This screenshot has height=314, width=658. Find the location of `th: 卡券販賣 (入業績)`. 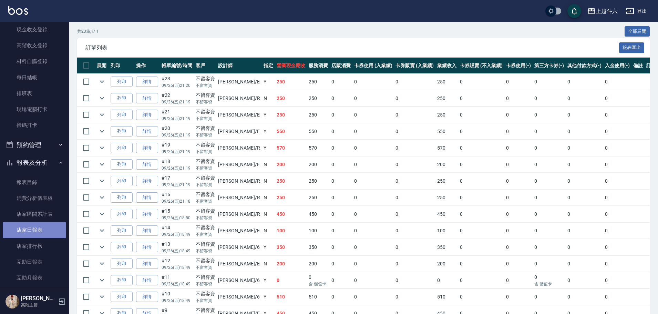

th: 卡券販賣 (入業績) is located at coordinates (414, 65).